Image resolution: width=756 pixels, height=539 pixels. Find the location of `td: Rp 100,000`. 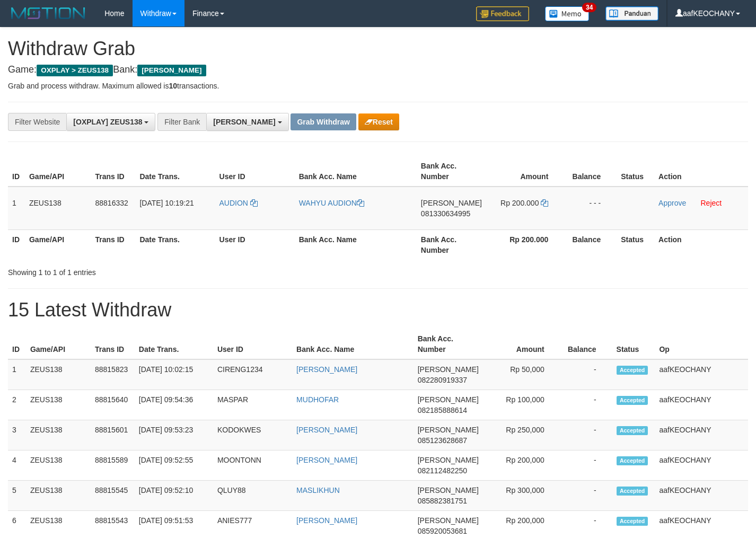

td: Rp 100,000 is located at coordinates (522, 405).